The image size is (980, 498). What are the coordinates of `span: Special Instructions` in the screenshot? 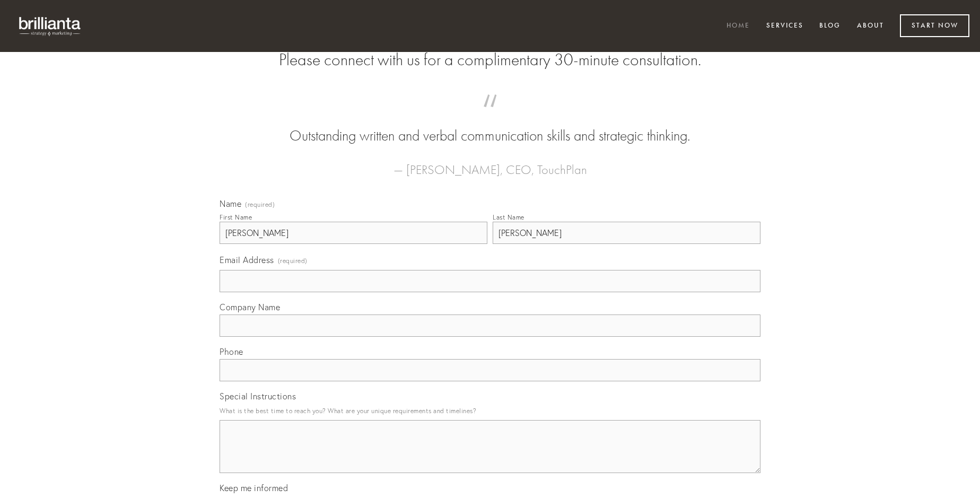 It's located at (257, 396).